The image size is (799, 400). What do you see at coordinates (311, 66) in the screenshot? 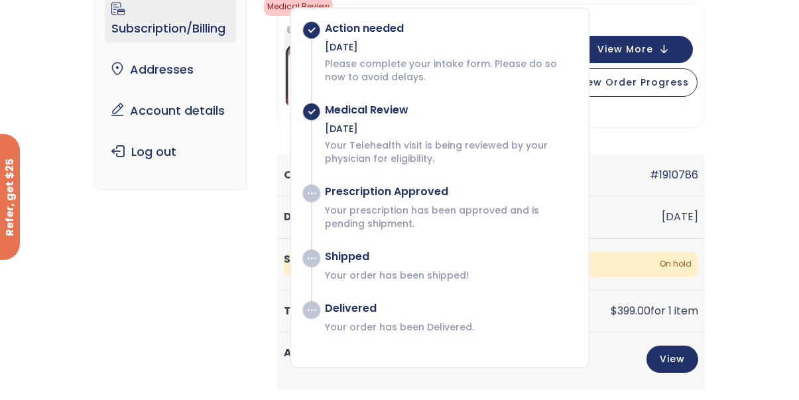
I see `img: sermorelin` at bounding box center [311, 66].